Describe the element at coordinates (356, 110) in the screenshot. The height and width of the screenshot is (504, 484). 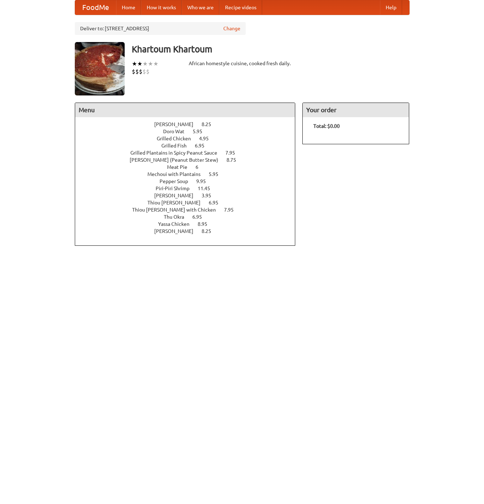
I see `h4: Your order` at that location.